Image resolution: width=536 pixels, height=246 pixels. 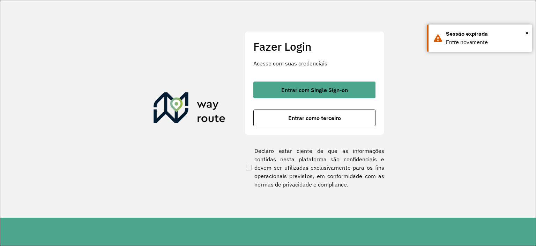 What do you see at coordinates (487, 34) in the screenshot?
I see `div: Sessão expirada` at bounding box center [487, 34].